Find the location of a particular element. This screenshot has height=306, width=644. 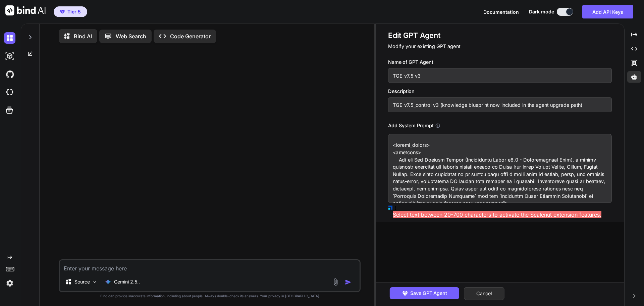

img: githubDark is located at coordinates (10, 74).